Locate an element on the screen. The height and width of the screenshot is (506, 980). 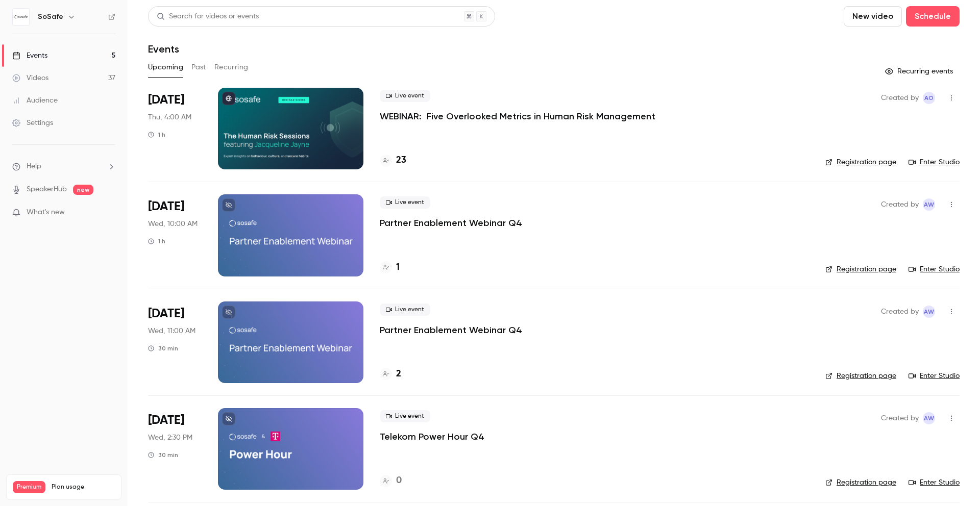
button: Past is located at coordinates (199, 68).